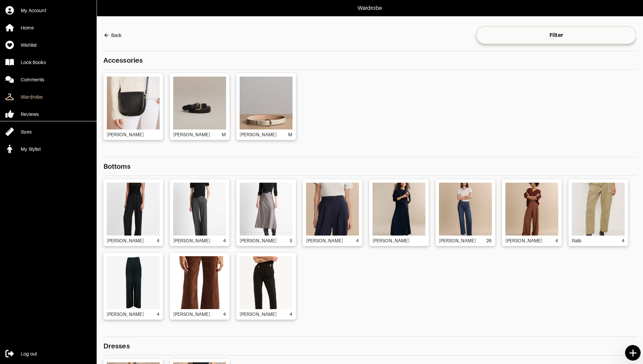  What do you see at coordinates (116, 35) in the screenshot?
I see `div: Back` at bounding box center [116, 35].